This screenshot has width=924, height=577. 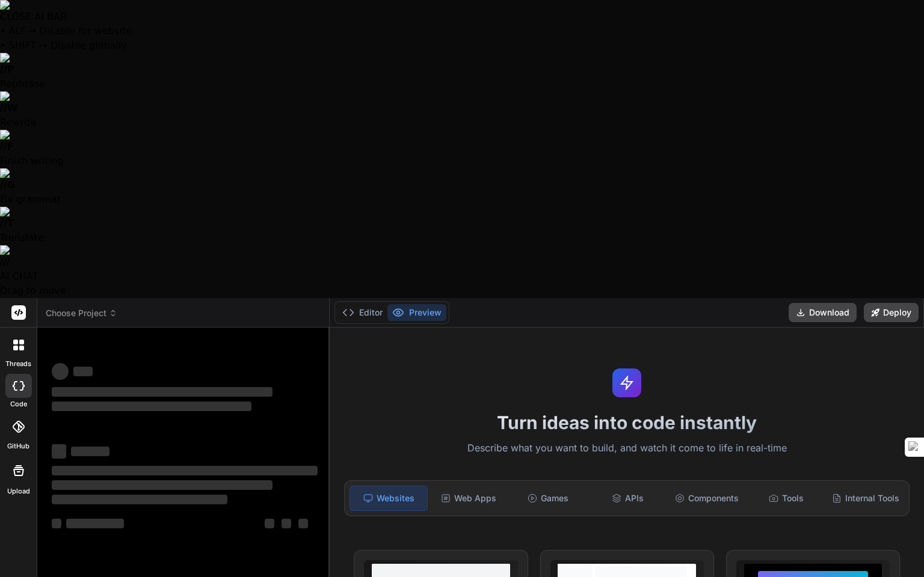 What do you see at coordinates (891, 312) in the screenshot?
I see `button: Deploy` at bounding box center [891, 312].